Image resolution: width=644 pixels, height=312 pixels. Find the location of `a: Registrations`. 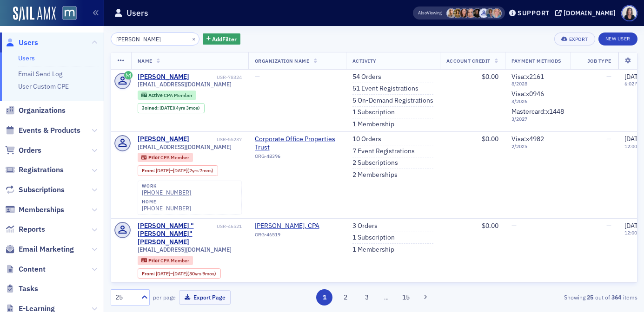

a: Registrations is located at coordinates (34, 170).